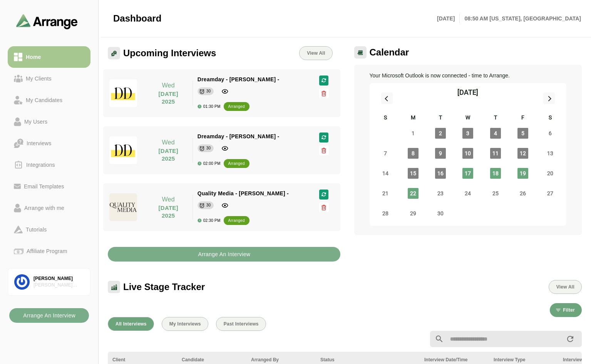 Image resolution: width=591 pixels, height=364 pixels. What do you see at coordinates (49, 186) in the screenshot?
I see `a: Email Templates` at bounding box center [49, 186].